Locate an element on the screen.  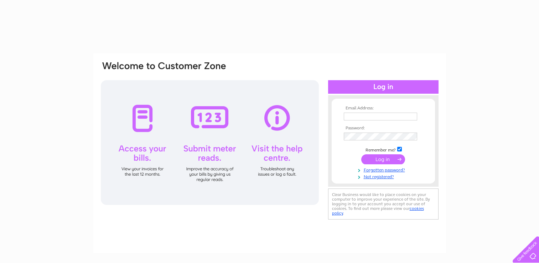
a: Not registered? is located at coordinates (384, 176).